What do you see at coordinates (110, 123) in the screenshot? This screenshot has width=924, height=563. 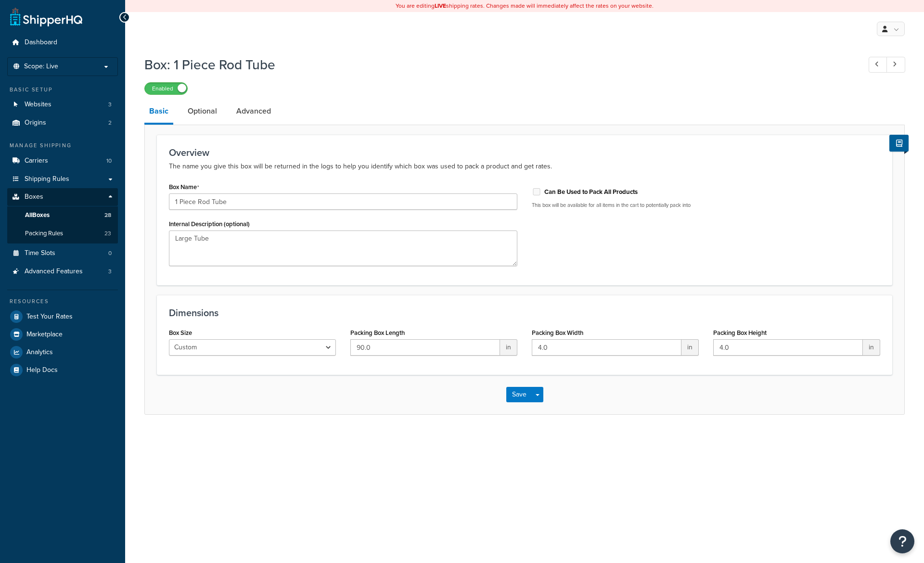 I see `span: 2` at bounding box center [110, 123].